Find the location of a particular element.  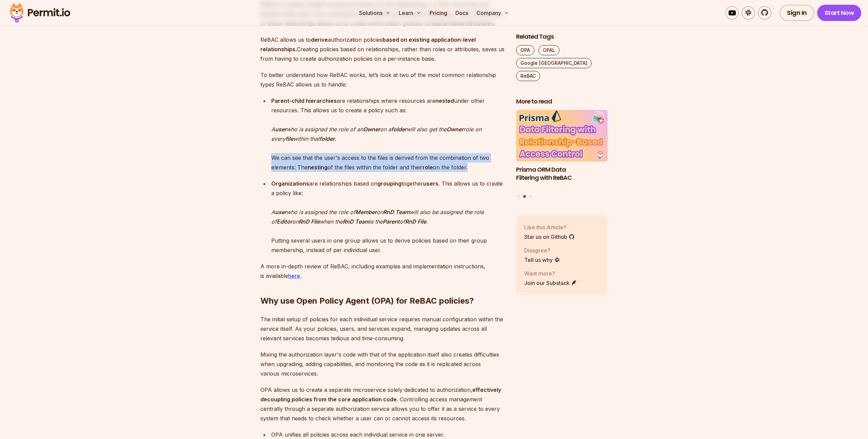

a: OPA is located at coordinates (525, 50).